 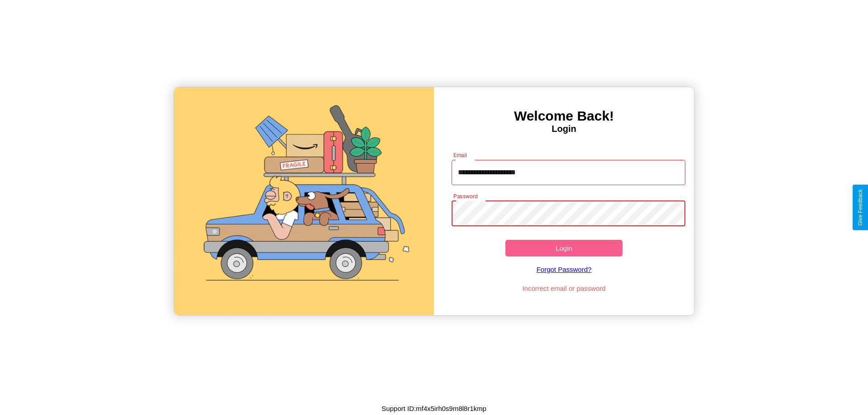 I want to click on h4: Login, so click(x=564, y=129).